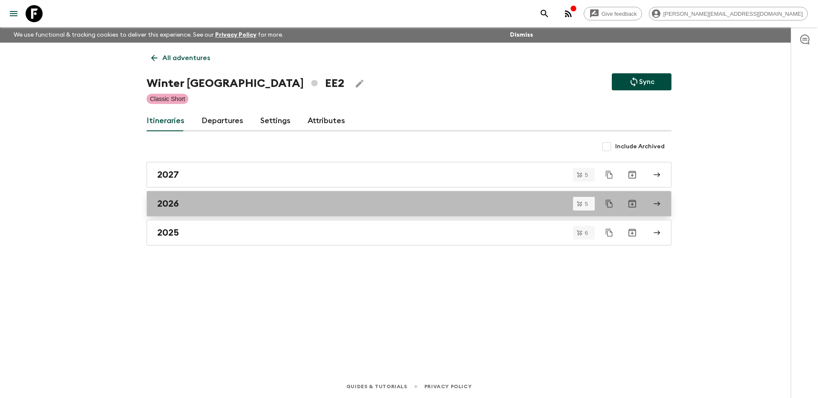 This screenshot has height=398, width=818. Describe the element at coordinates (181, 58) in the screenshot. I see `a: All adventures` at that location.